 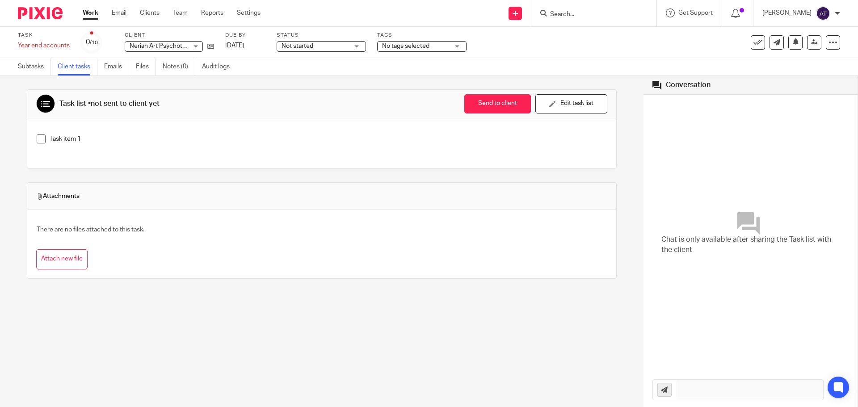 What do you see at coordinates (169, 35) in the screenshot?
I see `label: Client` at bounding box center [169, 35].